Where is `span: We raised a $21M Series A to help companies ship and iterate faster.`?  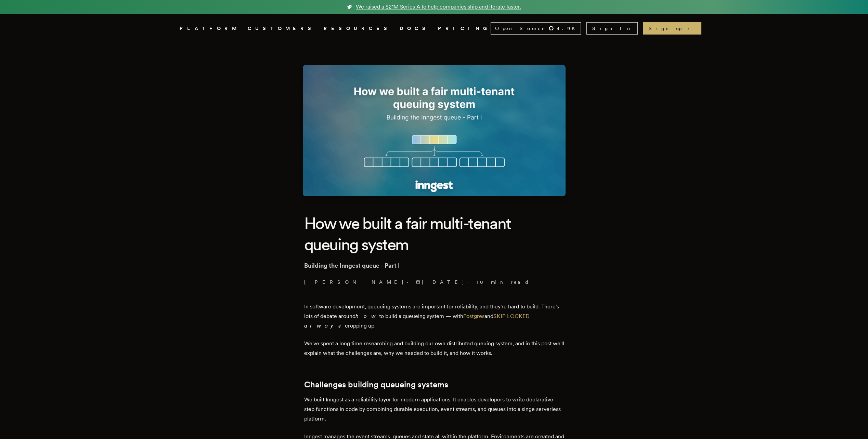 span: We raised a $21M Series A to help companies ship and iterate faster. is located at coordinates (438, 7).